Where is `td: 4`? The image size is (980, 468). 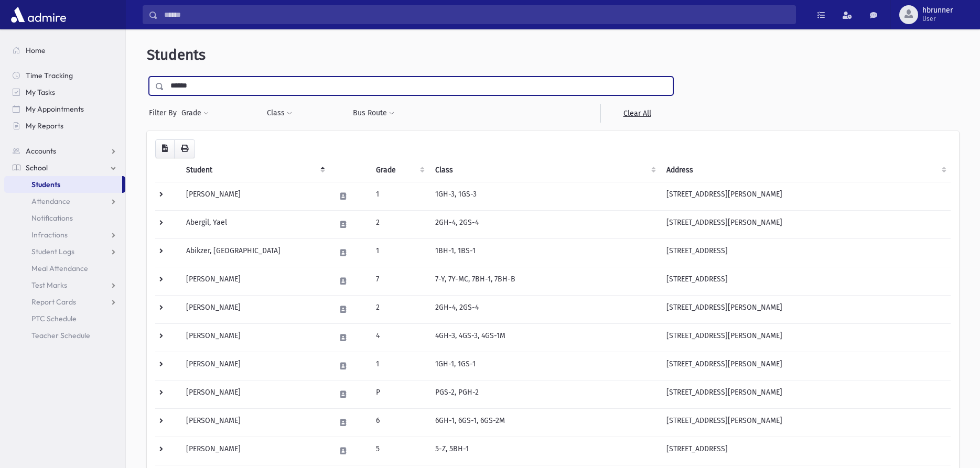 td: 4 is located at coordinates (399, 337).